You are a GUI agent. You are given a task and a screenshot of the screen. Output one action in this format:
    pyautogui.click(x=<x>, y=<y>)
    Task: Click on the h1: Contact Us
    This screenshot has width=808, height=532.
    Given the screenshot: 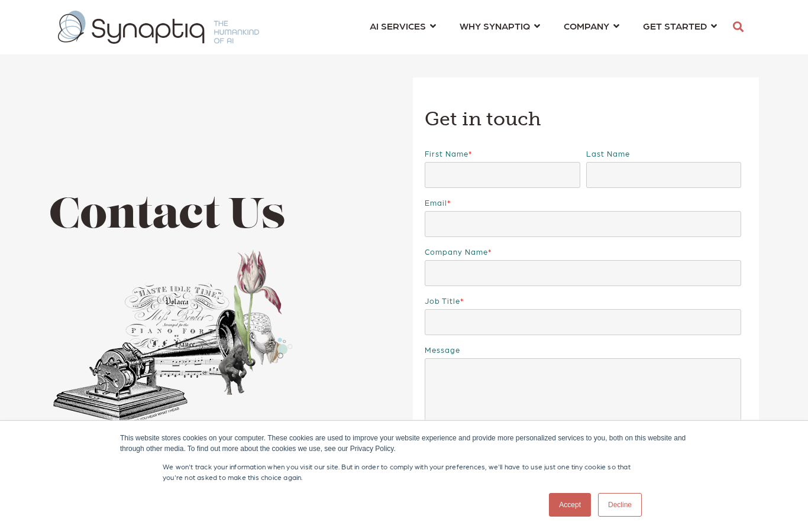 What is the action you would take?
    pyautogui.click(x=222, y=217)
    